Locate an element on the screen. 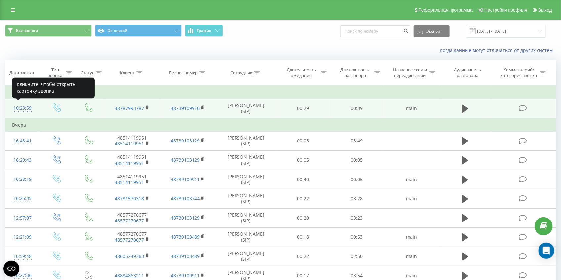  div: 16:48:41 is located at coordinates (22, 141).